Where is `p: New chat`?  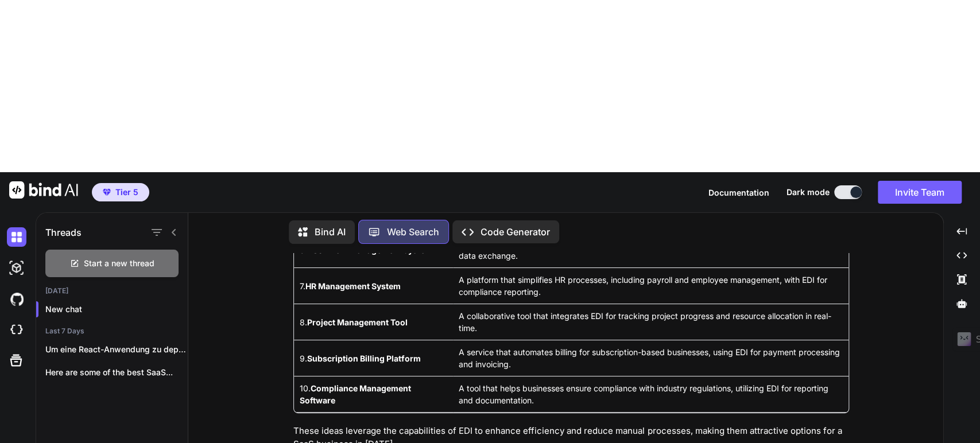 p: New chat is located at coordinates (117, 309).